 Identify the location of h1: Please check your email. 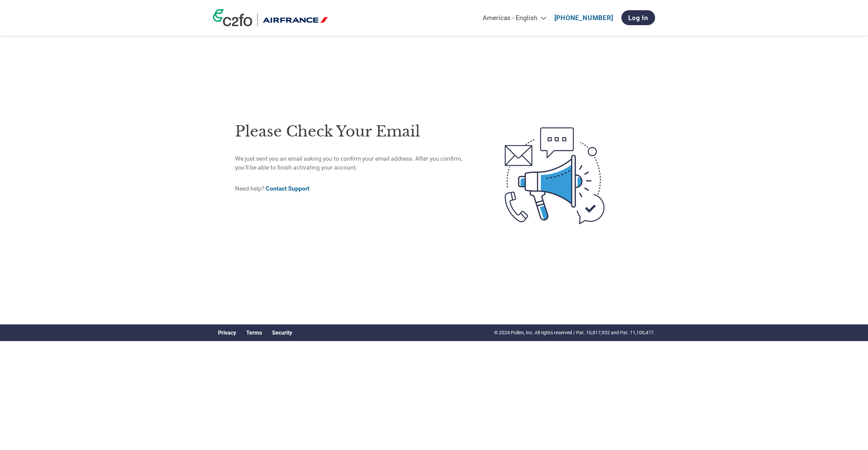
(356, 132).